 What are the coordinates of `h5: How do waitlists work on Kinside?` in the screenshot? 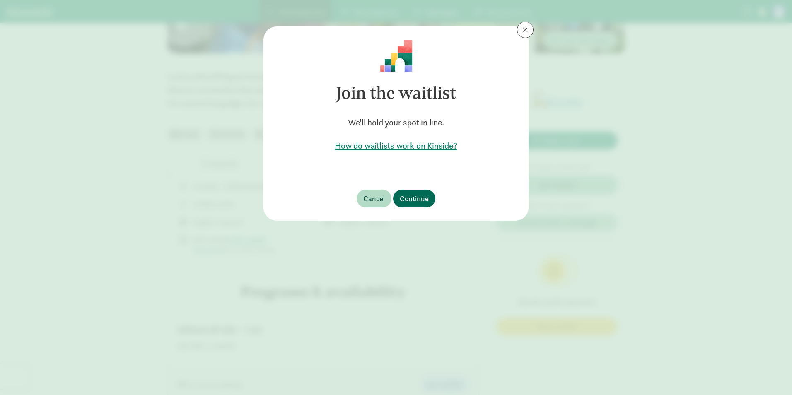 It's located at (396, 146).